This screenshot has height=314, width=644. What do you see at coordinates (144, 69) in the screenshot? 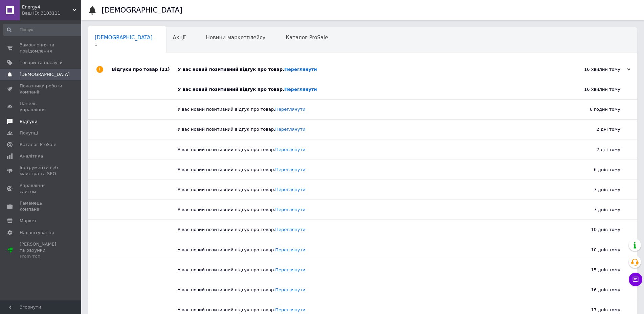
I see `div: Відгуки про товар` at bounding box center [144, 69].